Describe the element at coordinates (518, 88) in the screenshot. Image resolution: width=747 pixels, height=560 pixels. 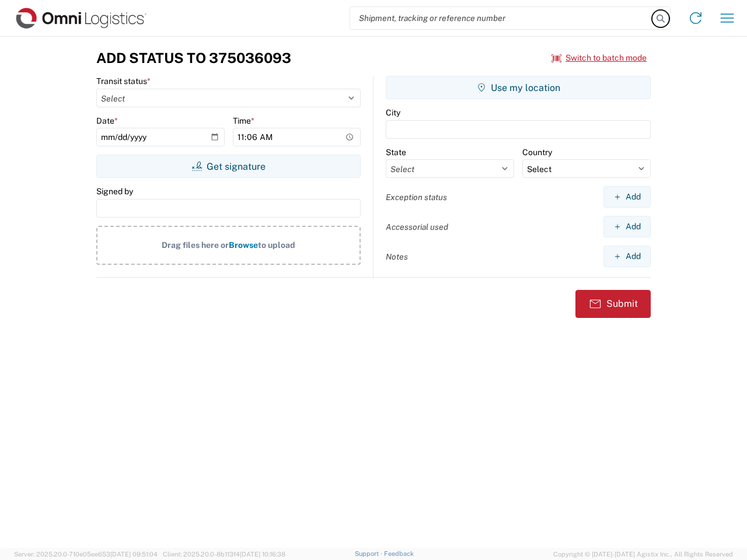
I see `button: Use my location` at that location.